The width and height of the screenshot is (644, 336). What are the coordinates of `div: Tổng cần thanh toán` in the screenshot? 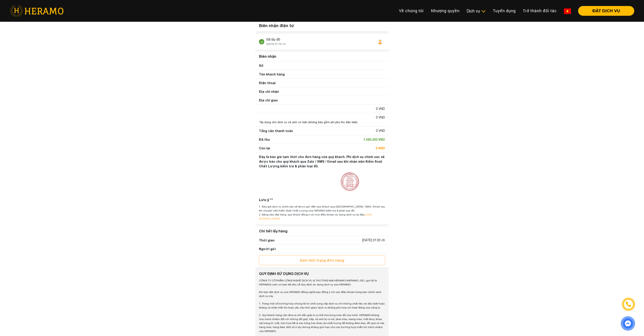 It's located at (276, 131).